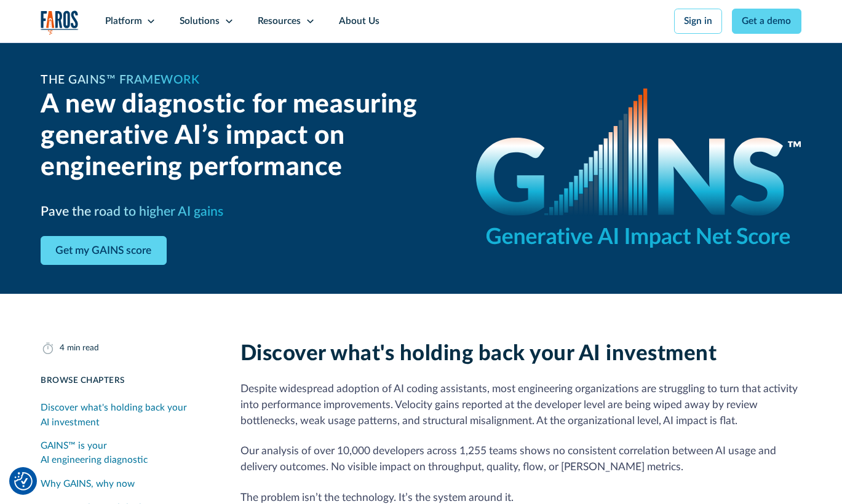  What do you see at coordinates (126, 453) in the screenshot?
I see `div: GAINS™ is your AI engineering diagnostic` at bounding box center [126, 453].